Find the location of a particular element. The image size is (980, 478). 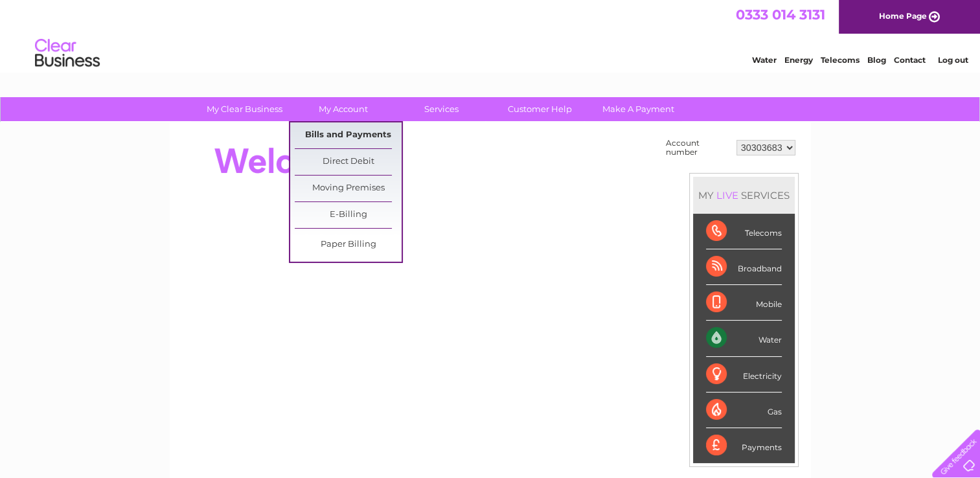

span: 0333 014 3131 is located at coordinates (781, 14).